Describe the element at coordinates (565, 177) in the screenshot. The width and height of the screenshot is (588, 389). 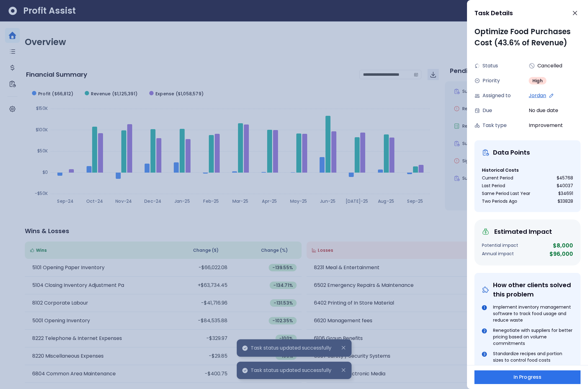
I see `div: $45768` at that location.